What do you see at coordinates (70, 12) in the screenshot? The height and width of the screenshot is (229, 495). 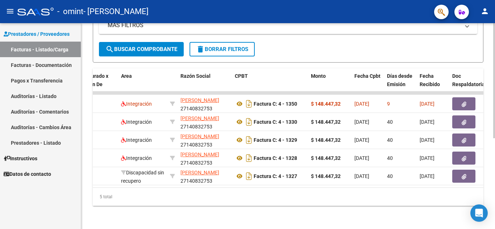 I see `span: - omint` at bounding box center [70, 12].